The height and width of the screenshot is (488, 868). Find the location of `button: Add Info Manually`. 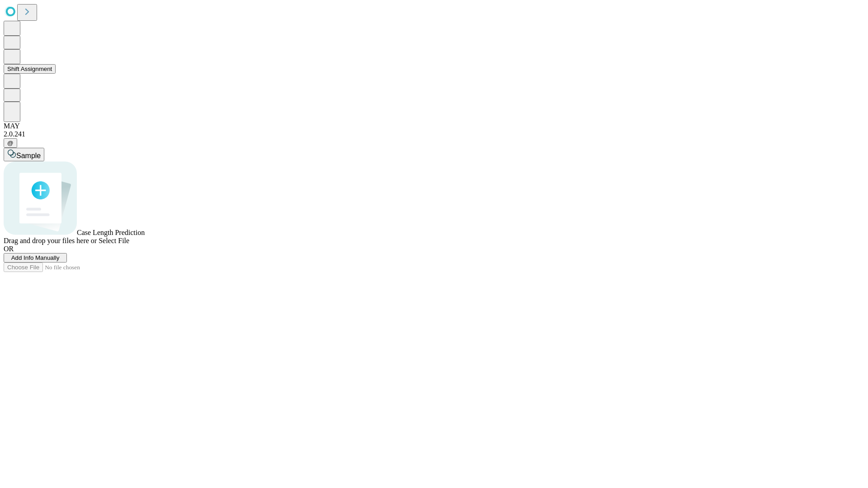

button: Add Info Manually is located at coordinates (35, 258).